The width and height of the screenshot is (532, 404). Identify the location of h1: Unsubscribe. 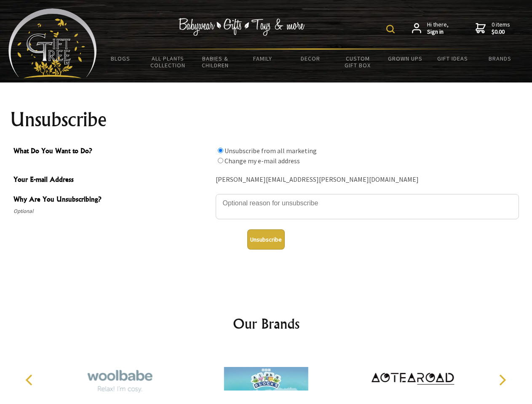
(266, 119).